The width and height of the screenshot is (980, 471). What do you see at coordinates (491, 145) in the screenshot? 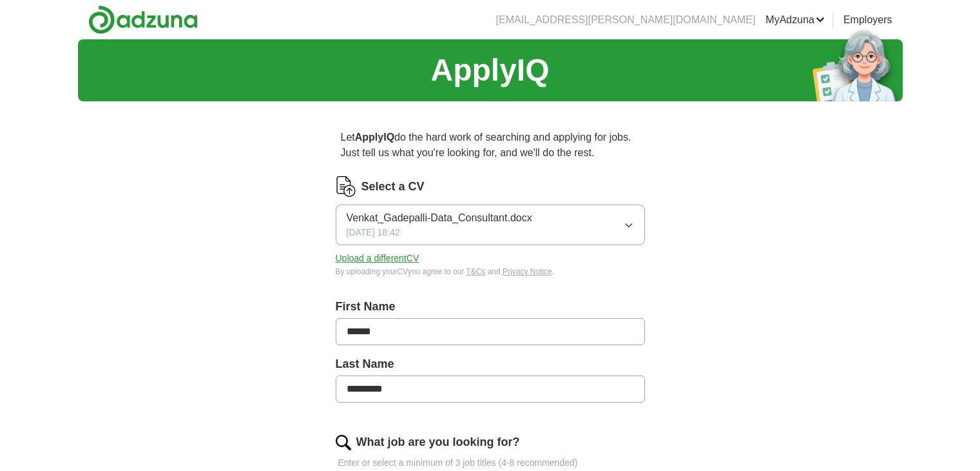
I see `p: Let do the hard work of searching and applying for jobs. Just tell us what you're looking for, an...` at bounding box center [491, 145].